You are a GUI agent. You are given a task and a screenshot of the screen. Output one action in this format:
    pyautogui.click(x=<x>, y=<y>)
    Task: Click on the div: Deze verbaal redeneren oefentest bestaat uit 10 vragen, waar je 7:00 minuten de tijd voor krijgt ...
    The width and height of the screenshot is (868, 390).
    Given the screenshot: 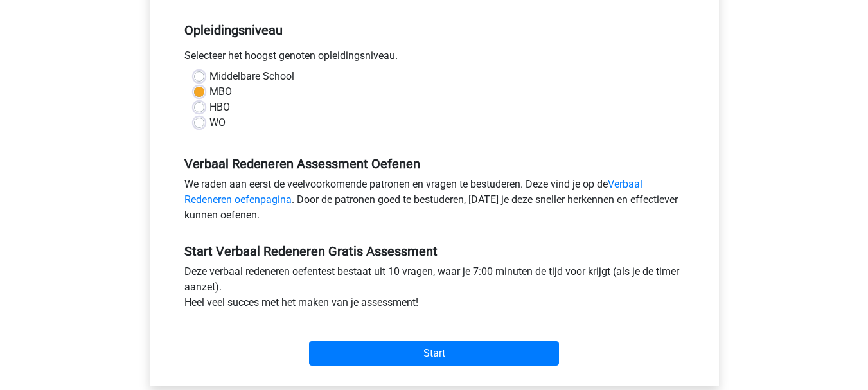 What is the action you would take?
    pyautogui.click(x=434, y=289)
    